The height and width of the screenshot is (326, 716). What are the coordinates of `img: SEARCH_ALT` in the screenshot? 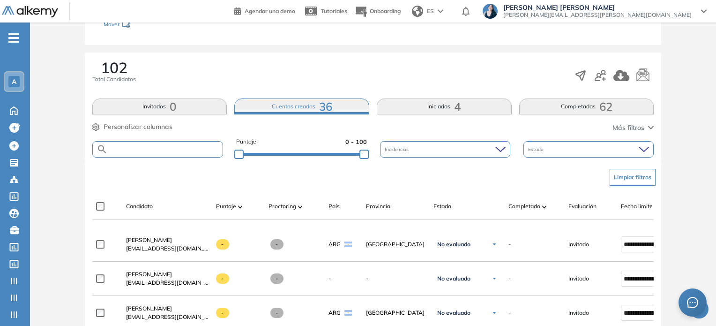 It's located at (102, 149).